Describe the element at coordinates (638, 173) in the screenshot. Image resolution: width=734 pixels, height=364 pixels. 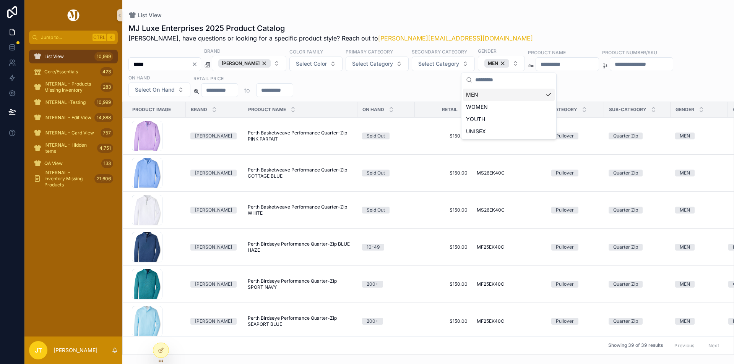
I see `a: Quarter Zip` at that location.